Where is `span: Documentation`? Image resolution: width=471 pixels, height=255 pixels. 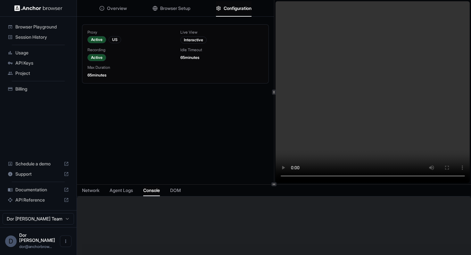 span: Documentation is located at coordinates (38, 190).